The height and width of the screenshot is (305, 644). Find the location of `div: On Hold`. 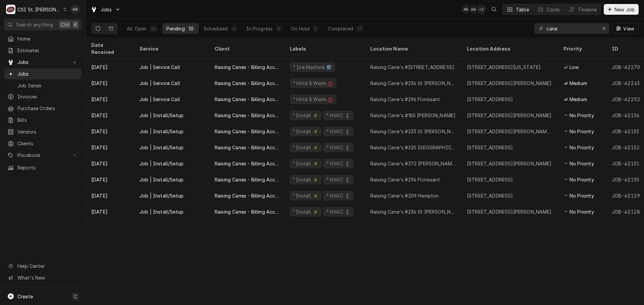

div: On Hold is located at coordinates (300, 28).